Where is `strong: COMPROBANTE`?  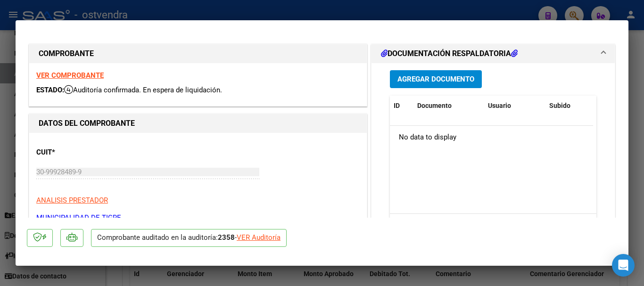
strong: COMPROBANTE is located at coordinates (66, 53).